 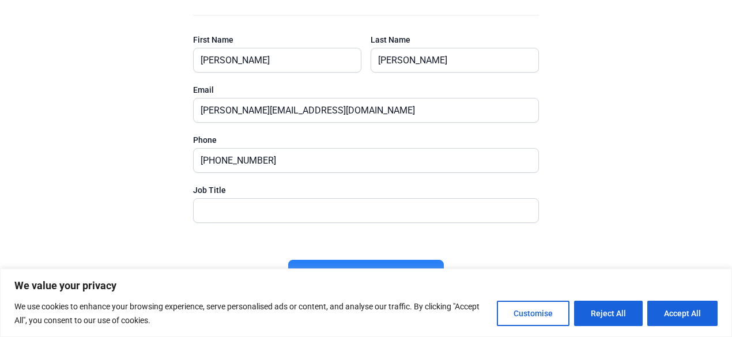 I want to click on button: Reject All, so click(x=608, y=314).